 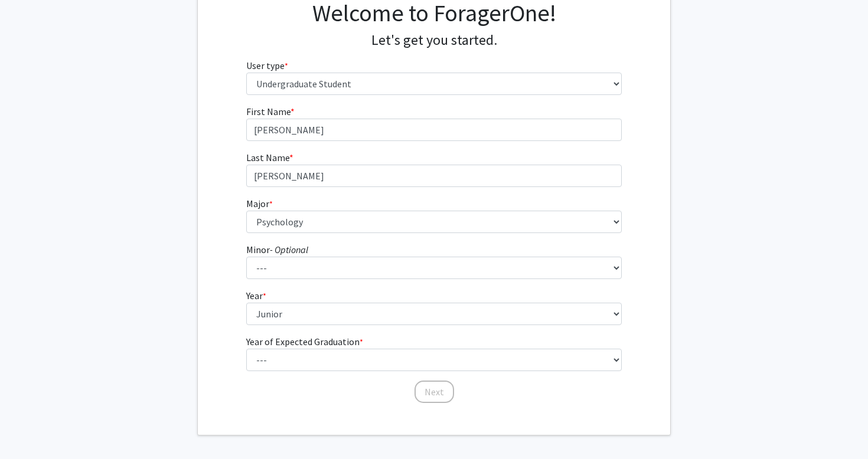 I want to click on label: Year of Expected Graduation, so click(x=305, y=342).